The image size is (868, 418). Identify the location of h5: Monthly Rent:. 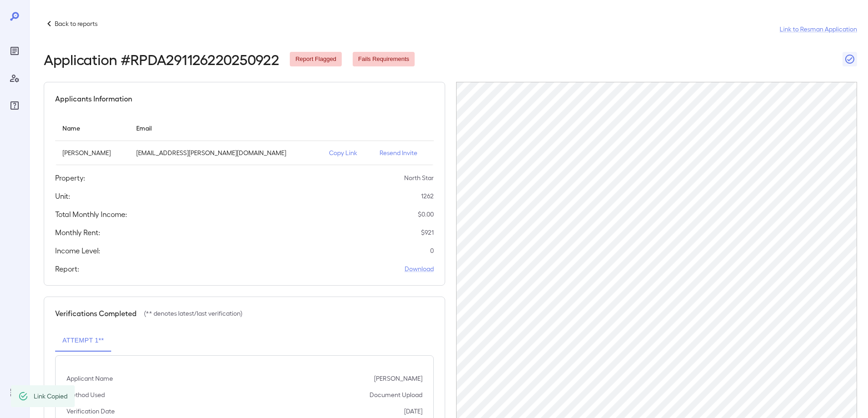
(77, 233).